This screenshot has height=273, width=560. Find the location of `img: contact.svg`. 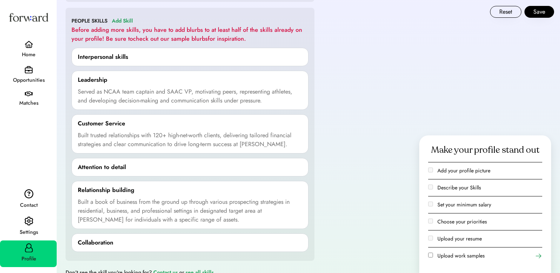

img: contact.svg is located at coordinates (29, 194).